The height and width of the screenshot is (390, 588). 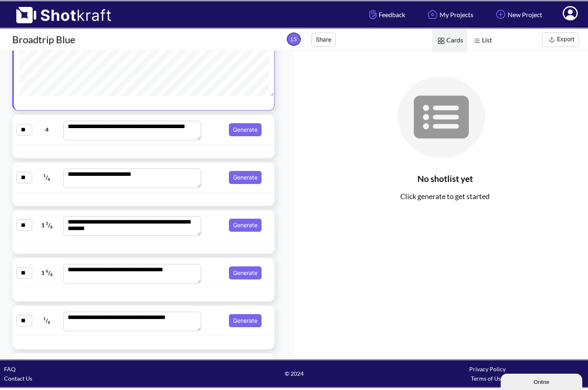 What do you see at coordinates (487, 378) in the screenshot?
I see `div: Terms of Use` at bounding box center [487, 378].